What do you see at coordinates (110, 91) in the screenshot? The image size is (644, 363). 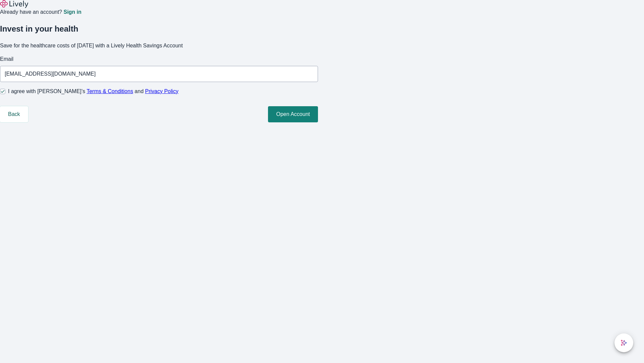 I see `a: Terms & Conditions` at bounding box center [110, 91].